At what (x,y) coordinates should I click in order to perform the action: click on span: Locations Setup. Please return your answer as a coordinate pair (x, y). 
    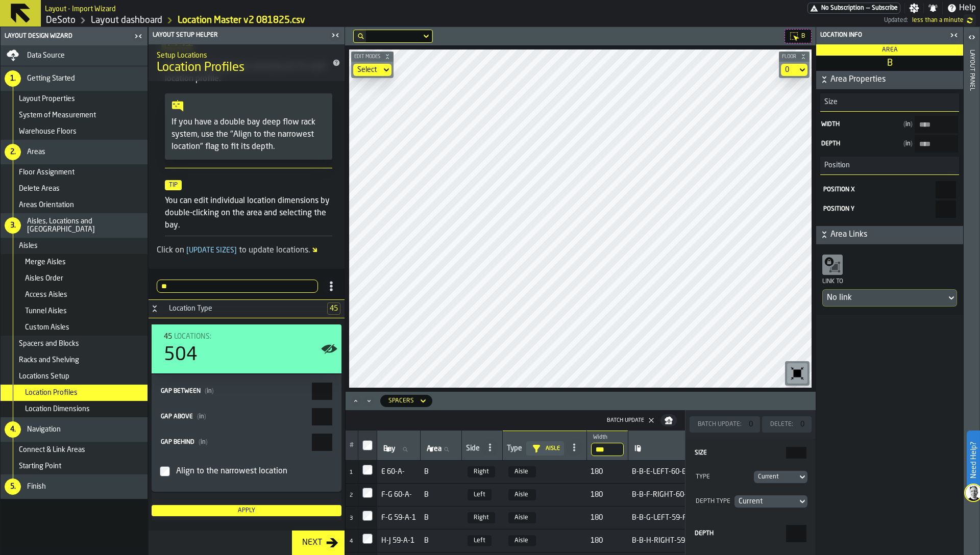
    Looking at the image, I should click on (43, 376).